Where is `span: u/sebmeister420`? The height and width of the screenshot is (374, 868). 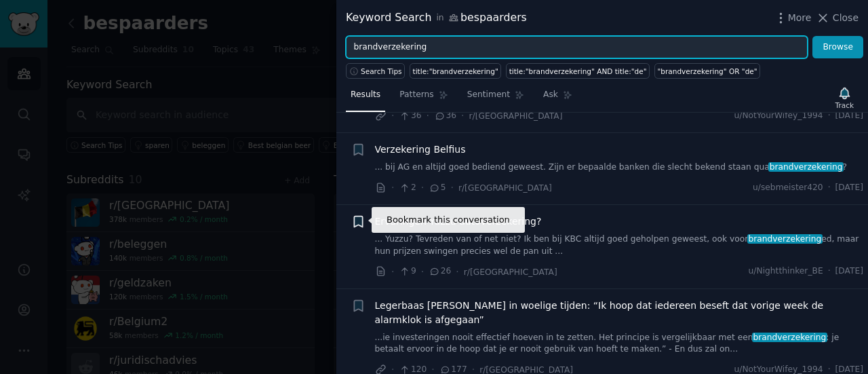
span: u/sebmeister420 is located at coordinates (788, 188).